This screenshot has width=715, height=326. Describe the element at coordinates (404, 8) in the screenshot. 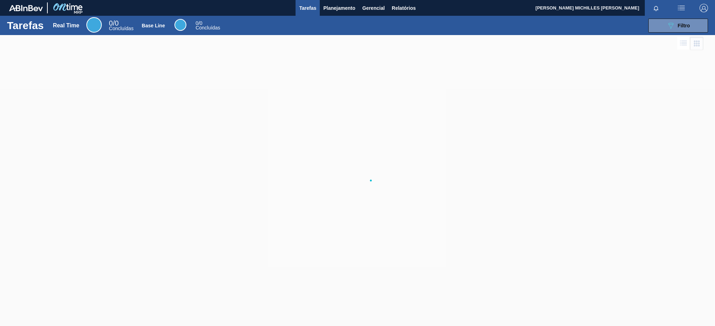

I see `span: Relatórios` at that location.